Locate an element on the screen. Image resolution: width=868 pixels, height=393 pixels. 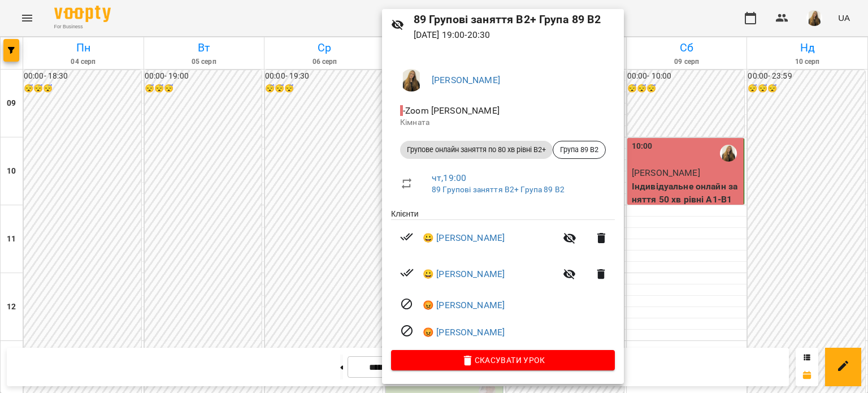
a: 89 Групові заняття В2+ Група 89 В2 is located at coordinates (498, 189).